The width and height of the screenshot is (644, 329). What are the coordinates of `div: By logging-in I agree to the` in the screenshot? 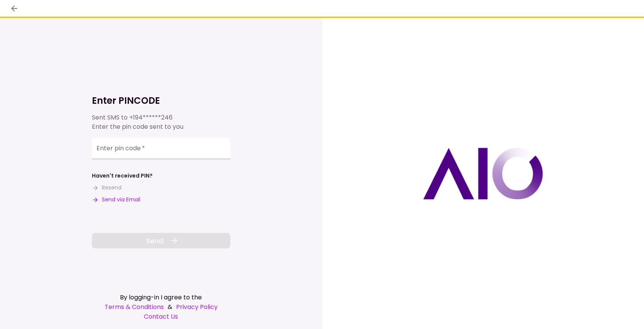 It's located at (161, 297).